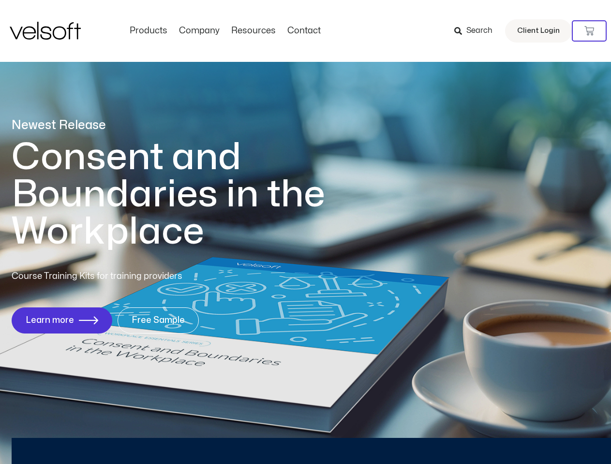 This screenshot has width=611, height=464. Describe the element at coordinates (538, 31) in the screenshot. I see `span: Client Login` at that location.